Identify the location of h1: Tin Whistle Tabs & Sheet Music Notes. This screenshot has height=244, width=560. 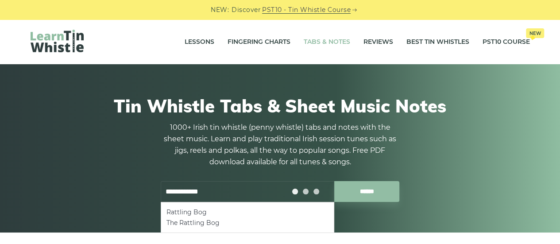
(280, 106).